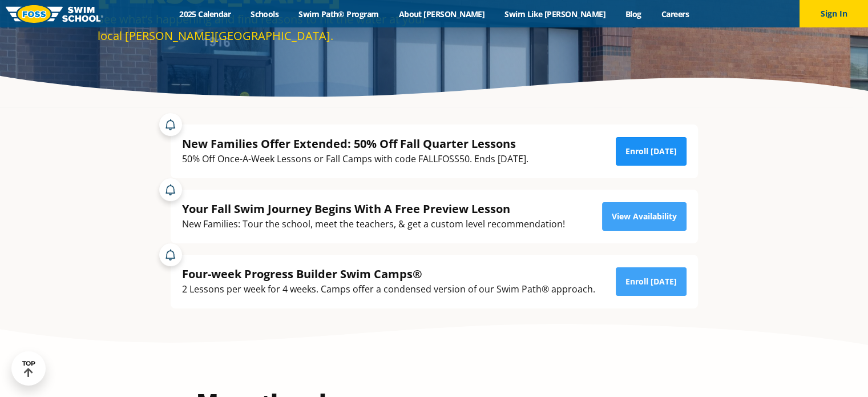  What do you see at coordinates (373, 208) in the screenshot?
I see `div: Your Fall Swim Journey Begins With A Free Preview Lesson` at bounding box center [373, 208].